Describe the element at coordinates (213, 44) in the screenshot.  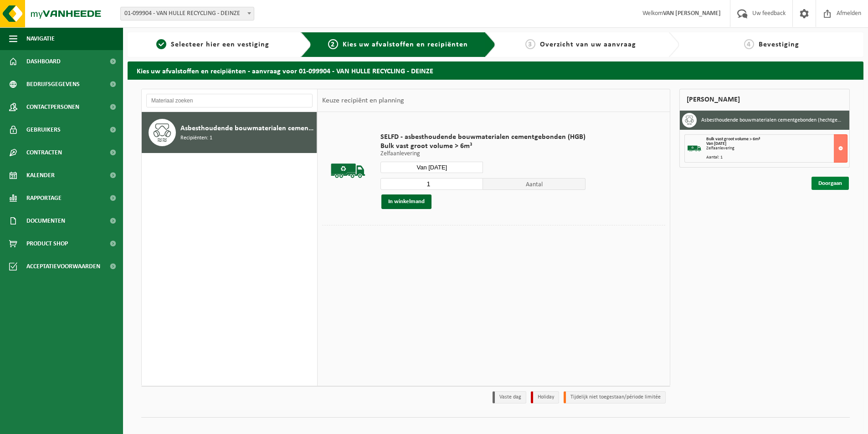
I see `a: 1Selecteer hier een vestiging` at that location.